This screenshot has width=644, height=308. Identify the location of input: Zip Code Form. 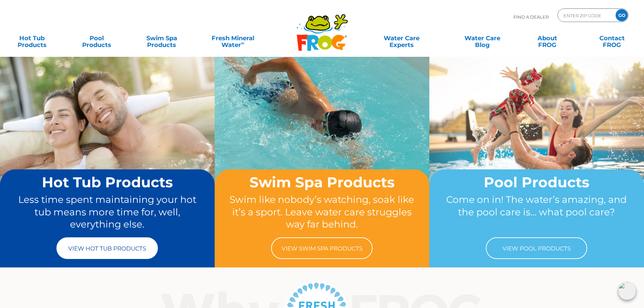
(585, 15).